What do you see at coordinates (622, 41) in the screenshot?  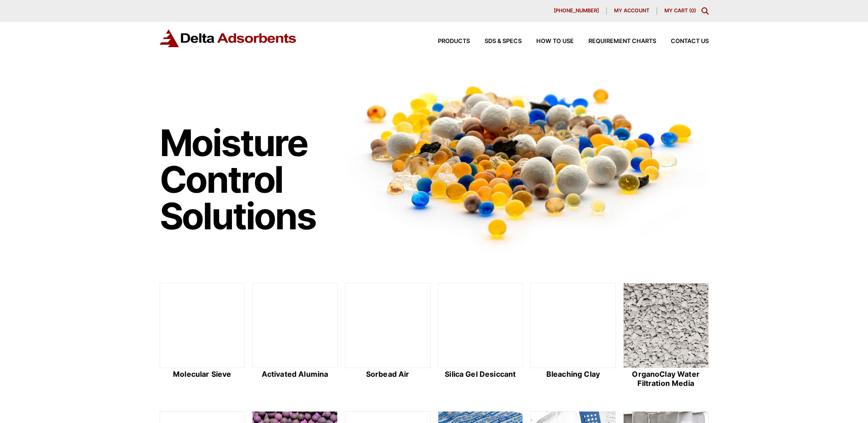 I see `span: Requirement Charts` at bounding box center [622, 41].